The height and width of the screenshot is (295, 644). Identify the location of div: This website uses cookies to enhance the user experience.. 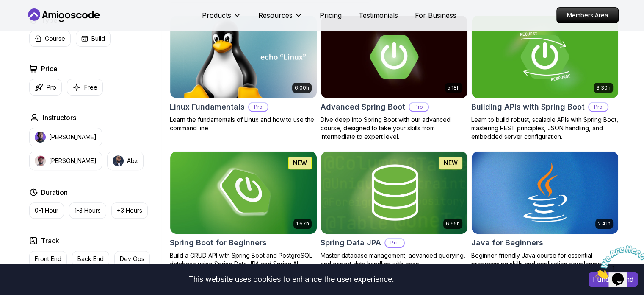
(291, 279).